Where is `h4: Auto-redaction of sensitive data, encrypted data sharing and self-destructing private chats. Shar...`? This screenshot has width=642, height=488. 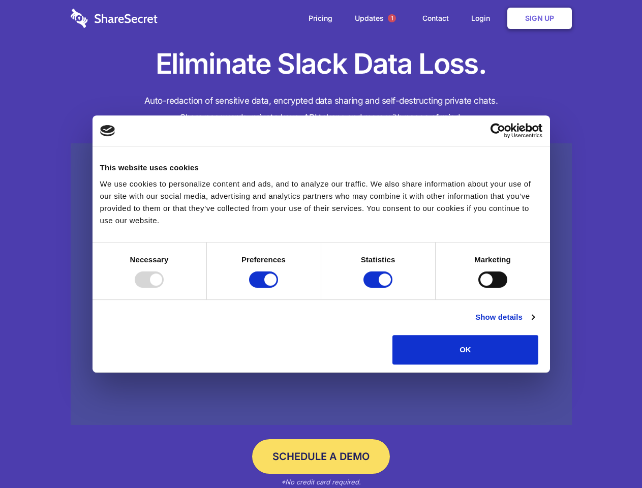
h4: Auto-redaction of sensitive data, encrypted data sharing and self-destructing private chats. Shar... is located at coordinates (321, 109).